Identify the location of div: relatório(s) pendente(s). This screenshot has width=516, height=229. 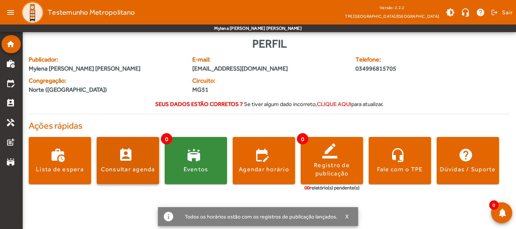
(332, 188).